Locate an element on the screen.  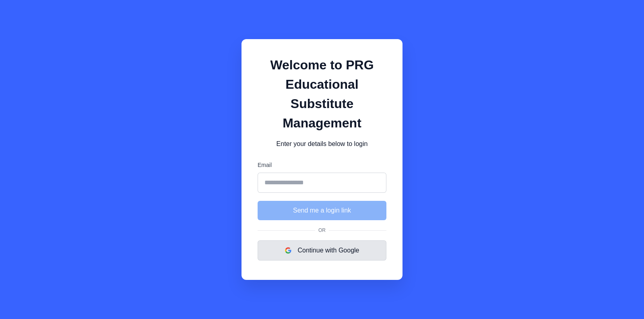
button: Send me a login link is located at coordinates (322, 210).